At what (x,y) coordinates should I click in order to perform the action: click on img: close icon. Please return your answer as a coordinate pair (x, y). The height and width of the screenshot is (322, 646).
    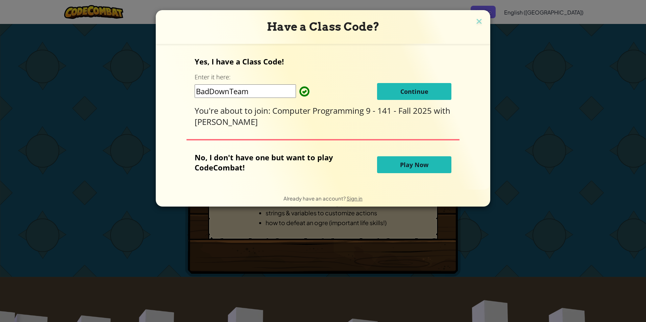
    Looking at the image, I should click on (479, 22).